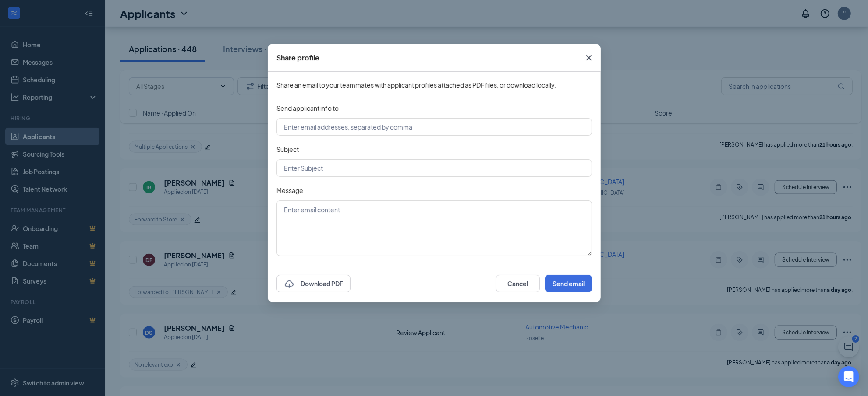 This screenshot has width=868, height=396. Describe the element at coordinates (589, 58) in the screenshot. I see `svg: Cross` at that location.